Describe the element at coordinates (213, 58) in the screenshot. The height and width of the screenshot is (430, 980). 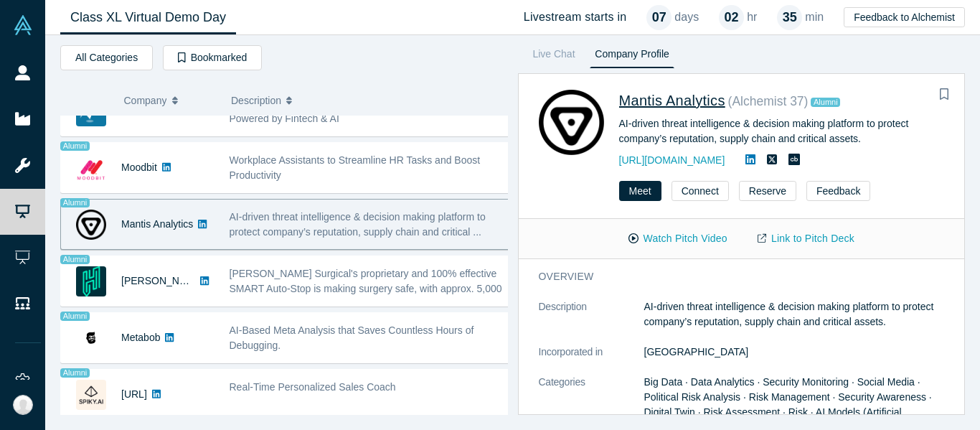
I see `button: Bookmarked` at that location.